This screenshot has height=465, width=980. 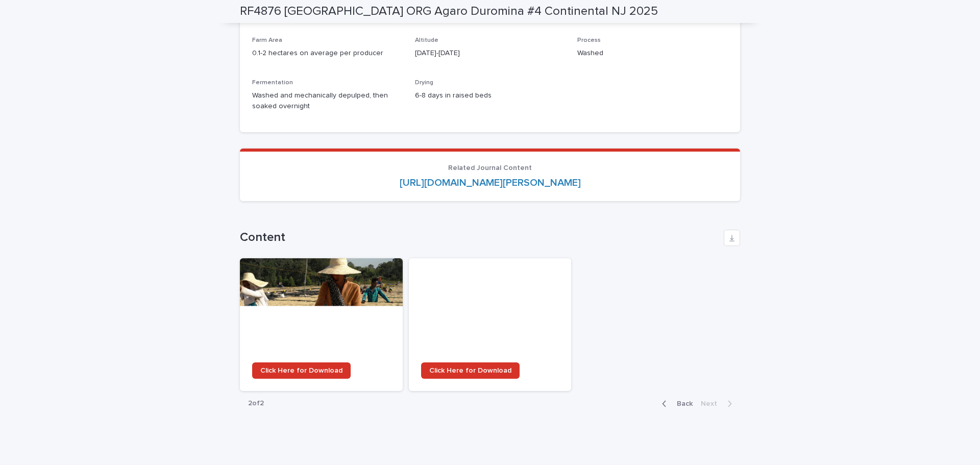 I want to click on span: Altitude, so click(x=427, y=40).